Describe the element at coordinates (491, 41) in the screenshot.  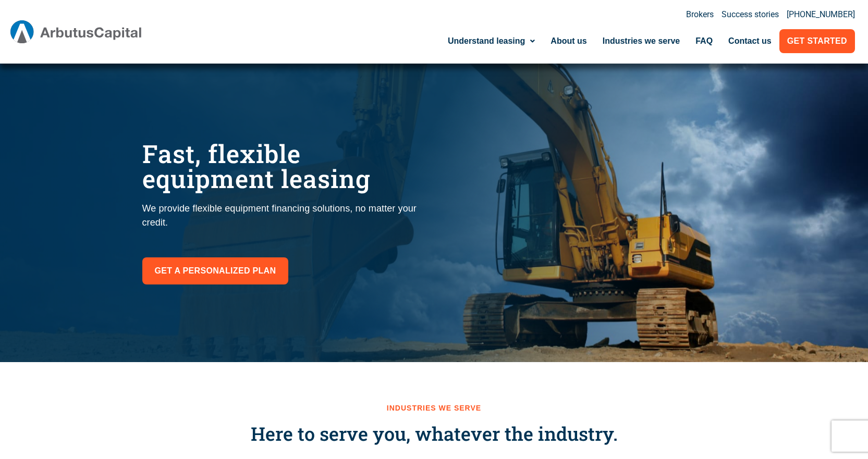
I see `div: Understand leasing` at that location.